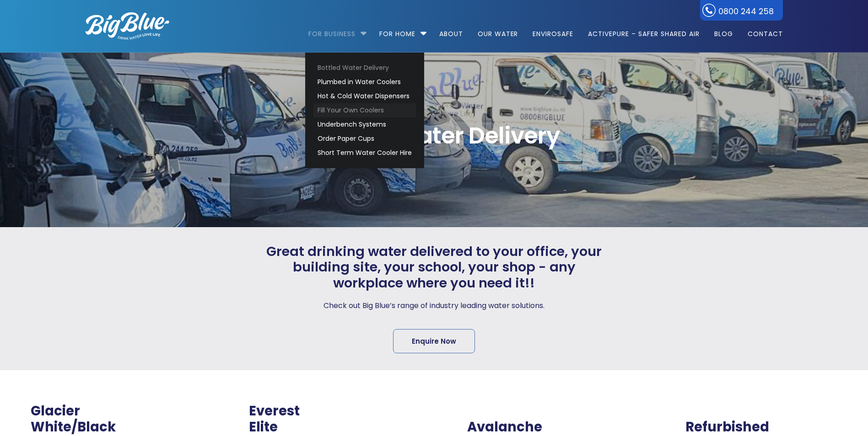 The image size is (868, 436). I want to click on p: Check out Big Blue’s range of industry leading water solutions., so click(434, 306).